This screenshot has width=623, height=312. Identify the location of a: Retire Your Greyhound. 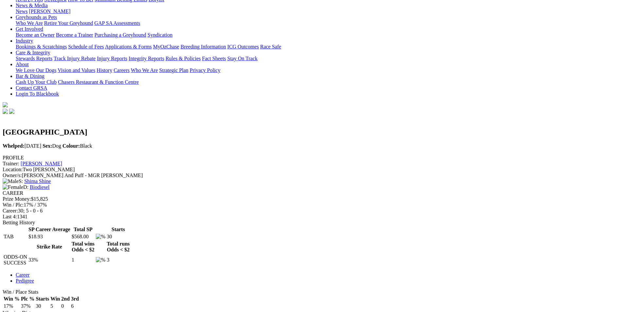
(69, 23).